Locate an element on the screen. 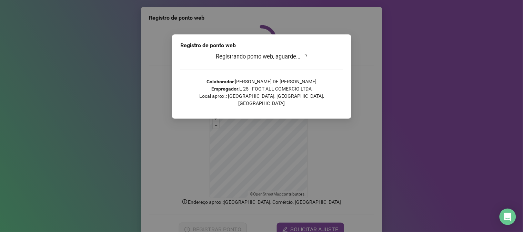  span: loading is located at coordinates (304, 56).